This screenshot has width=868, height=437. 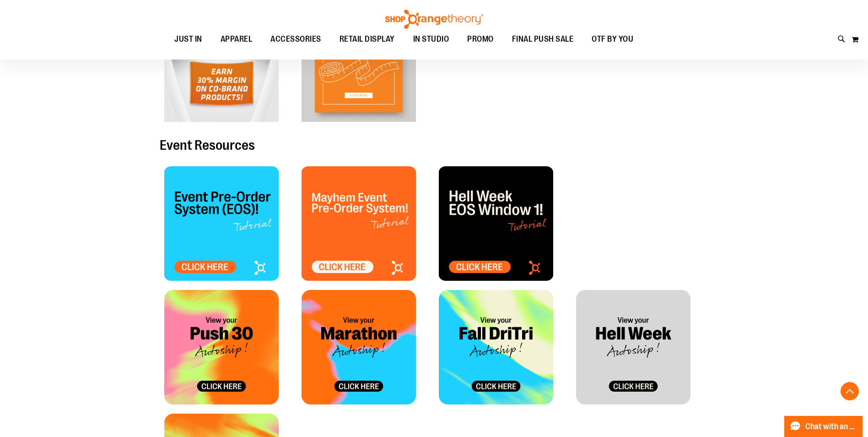 What do you see at coordinates (222, 65) in the screenshot?
I see `img: OTF Tile - Co Brand Marketing` at bounding box center [222, 65].